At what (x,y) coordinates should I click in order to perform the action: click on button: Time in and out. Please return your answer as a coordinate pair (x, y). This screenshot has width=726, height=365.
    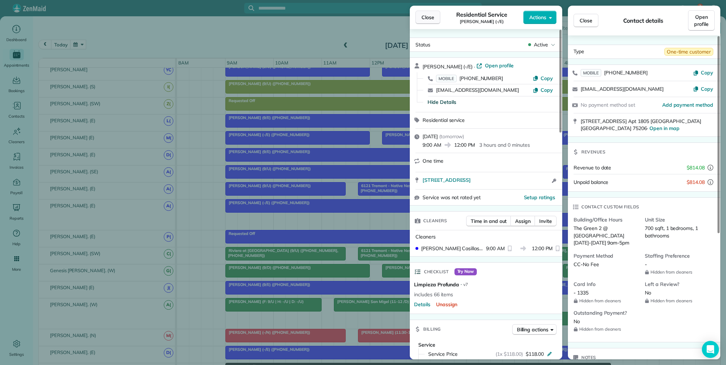
    Looking at the image, I should click on (488, 221).